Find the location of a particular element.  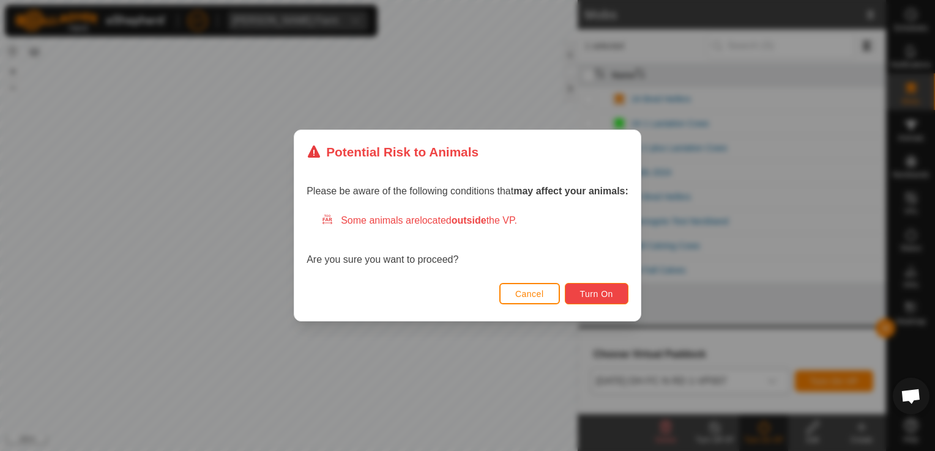

span: Turn On is located at coordinates (596, 294).